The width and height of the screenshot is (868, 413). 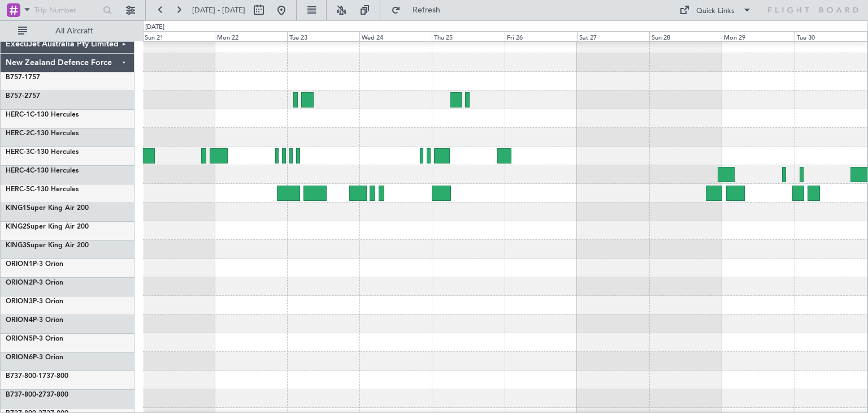 What do you see at coordinates (17, 96) in the screenshot?
I see `span: B757-2` at bounding box center [17, 96].